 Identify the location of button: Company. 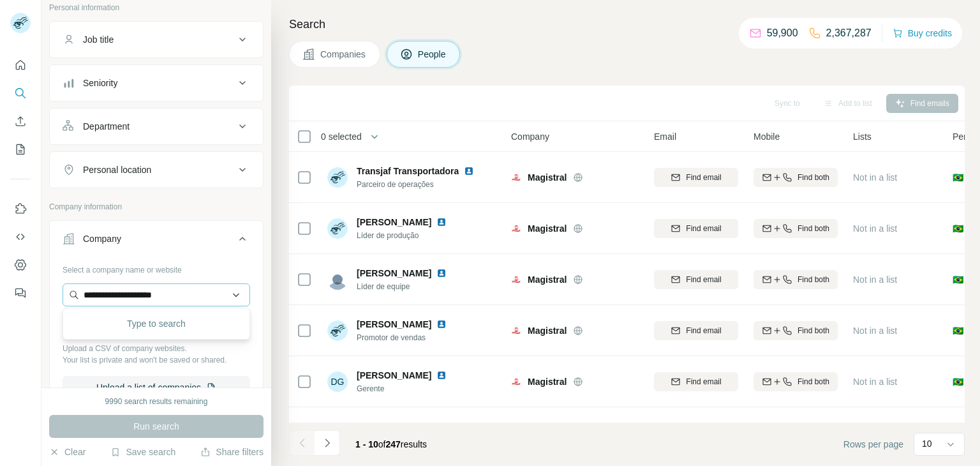
(157, 241).